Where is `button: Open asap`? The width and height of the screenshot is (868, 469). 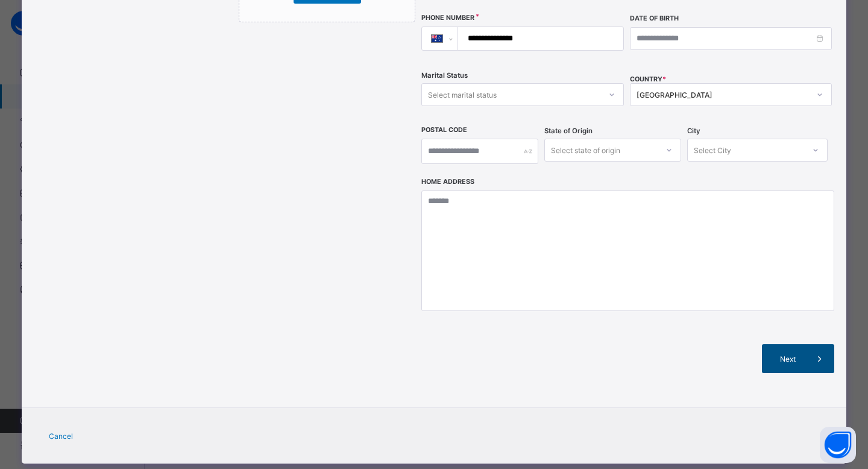 button: Open asap is located at coordinates (837, 445).